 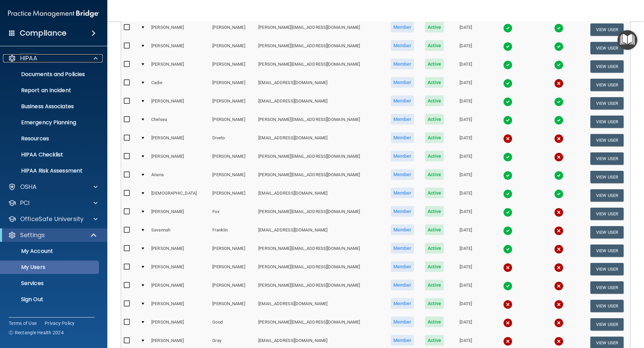 I want to click on a: HIPAA, so click(x=53, y=58).